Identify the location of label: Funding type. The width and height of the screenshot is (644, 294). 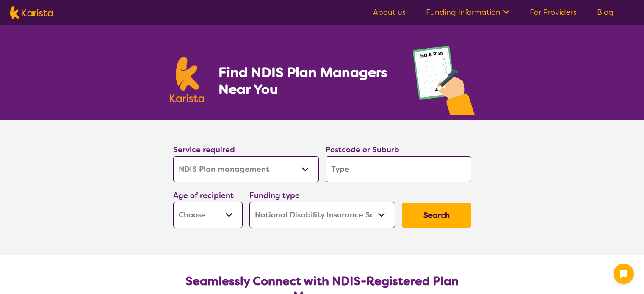
(274, 195).